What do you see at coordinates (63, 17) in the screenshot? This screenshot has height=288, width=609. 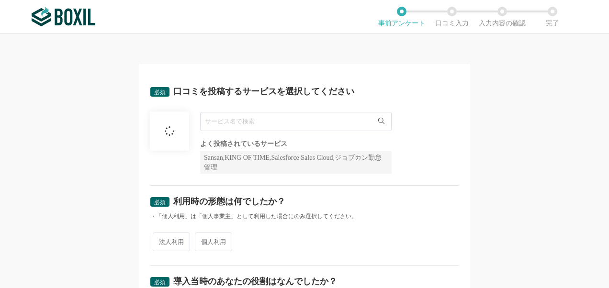 I see `img: ボクシルSaaS_ロゴ` at bounding box center [63, 17].